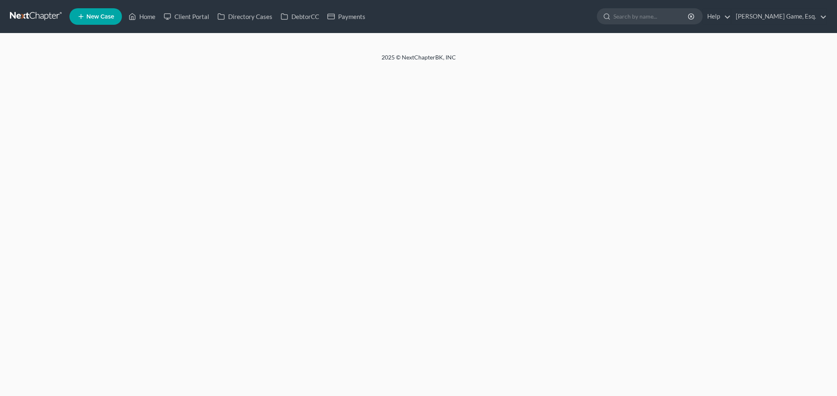  What do you see at coordinates (717, 17) in the screenshot?
I see `a: Help` at bounding box center [717, 17].